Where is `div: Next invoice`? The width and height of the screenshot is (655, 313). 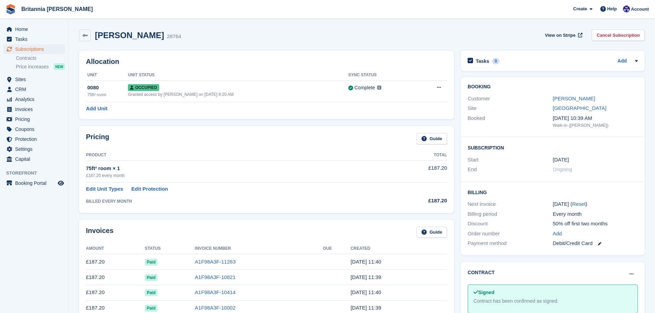
div: Next invoice is located at coordinates (510, 204).